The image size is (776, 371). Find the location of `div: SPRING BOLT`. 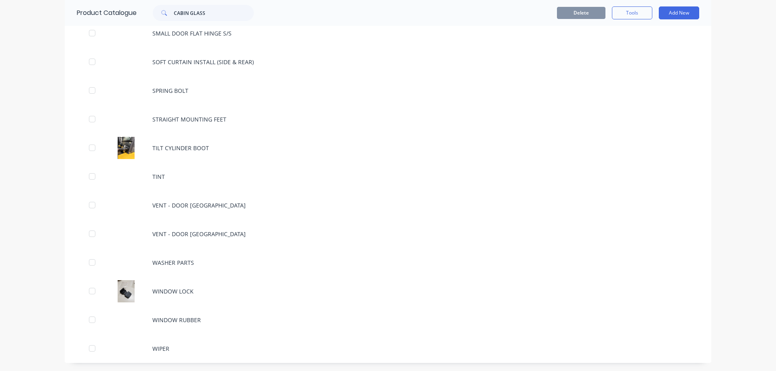

div: SPRING BOLT is located at coordinates (388, 91).